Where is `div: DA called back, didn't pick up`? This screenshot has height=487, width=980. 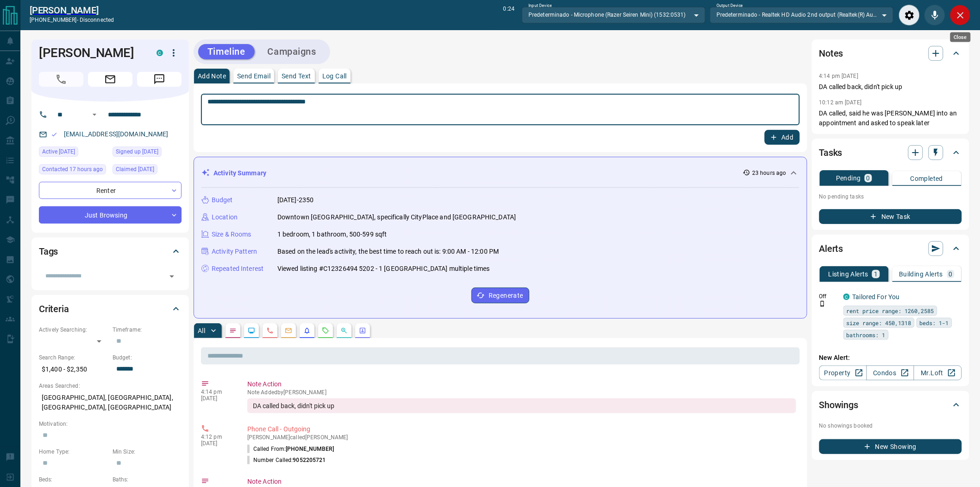 div: DA called back, didn't pick up is located at coordinates (522, 406).